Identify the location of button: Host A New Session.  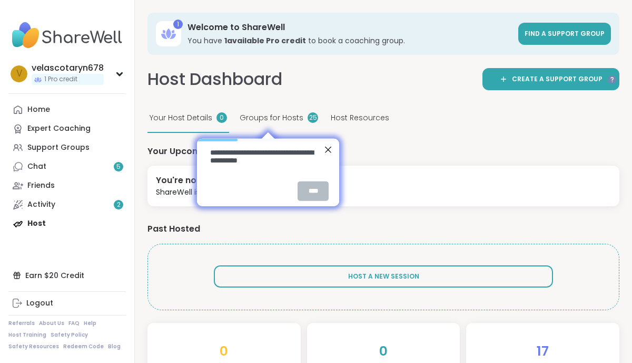
(384, 276).